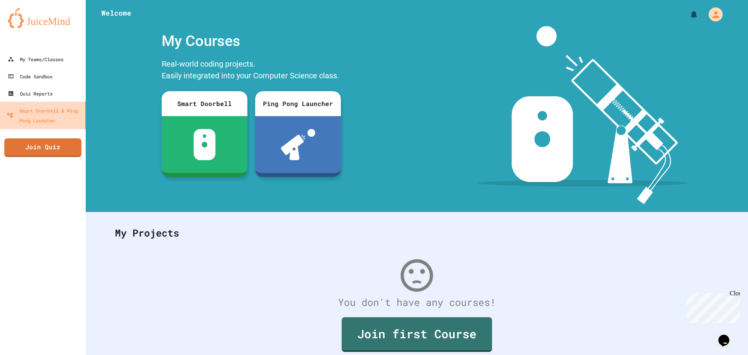 The height and width of the screenshot is (355, 748). I want to click on div: My Notifications, so click(688, 14).